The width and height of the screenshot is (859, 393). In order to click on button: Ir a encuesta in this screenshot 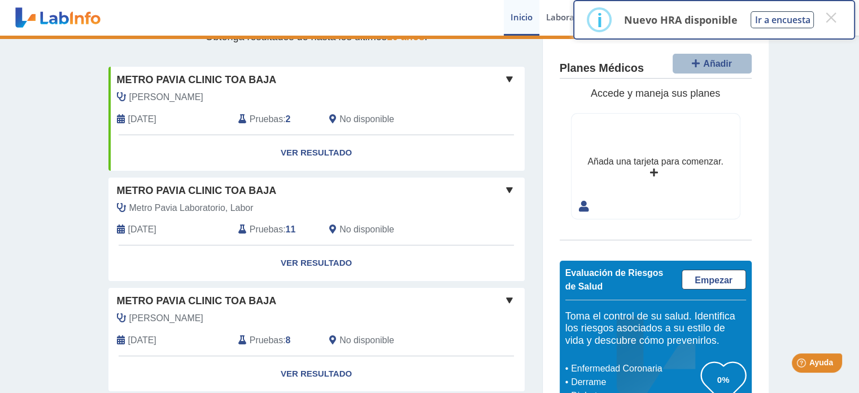, I will do `click(782, 20)`.